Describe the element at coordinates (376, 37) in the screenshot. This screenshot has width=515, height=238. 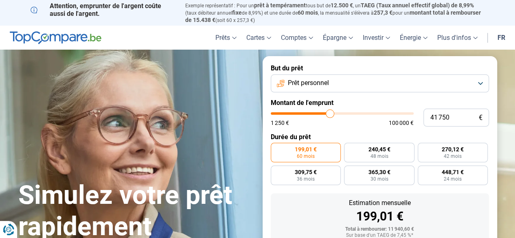
I see `a: Investir` at that location.